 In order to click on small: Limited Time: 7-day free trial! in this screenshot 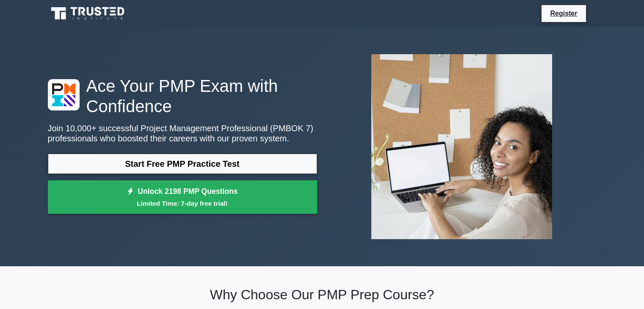, I will do `click(183, 203)`.